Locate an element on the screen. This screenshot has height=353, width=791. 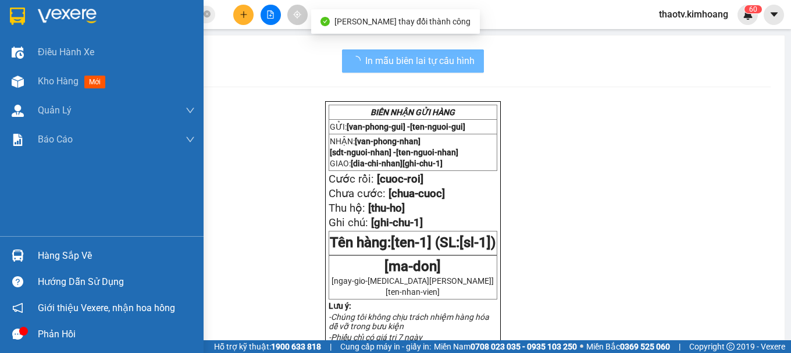
span: Giới thiệu Vexere, nhận hoa hồng is located at coordinates (106, 308).